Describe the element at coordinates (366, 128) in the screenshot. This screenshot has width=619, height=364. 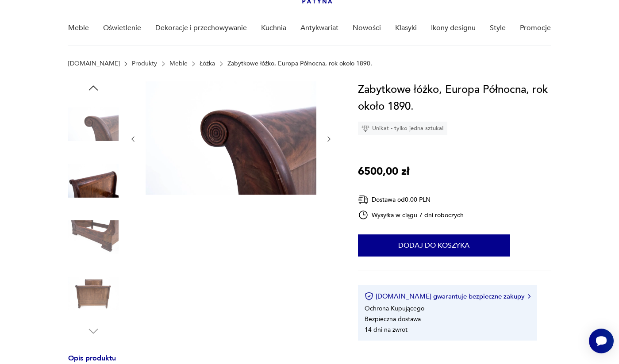
I see `img: Ikona diamentu` at that location.